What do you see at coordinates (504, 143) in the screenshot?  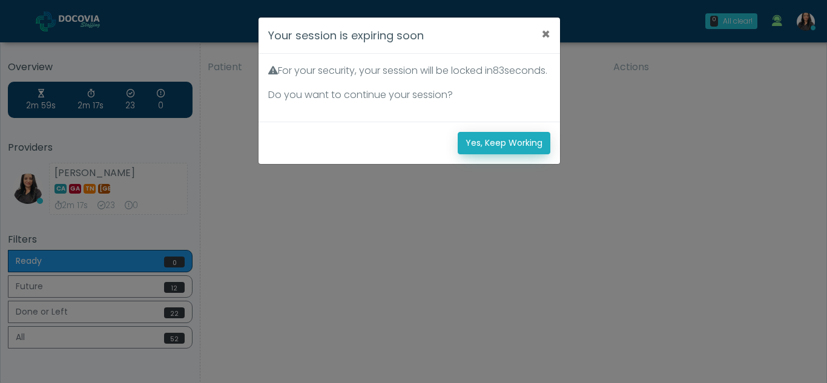 I see `button: Yes, Keep Working` at bounding box center [504, 143].